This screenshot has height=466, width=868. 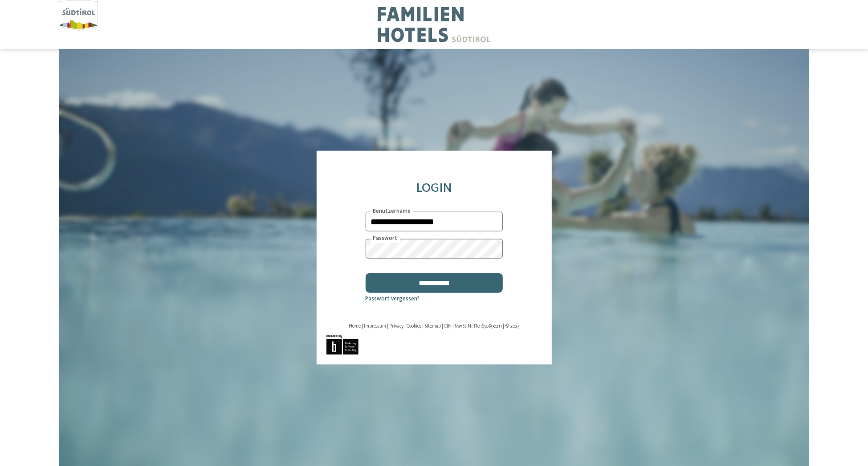 What do you see at coordinates (434, 188) in the screenshot?
I see `span: Login` at bounding box center [434, 188].